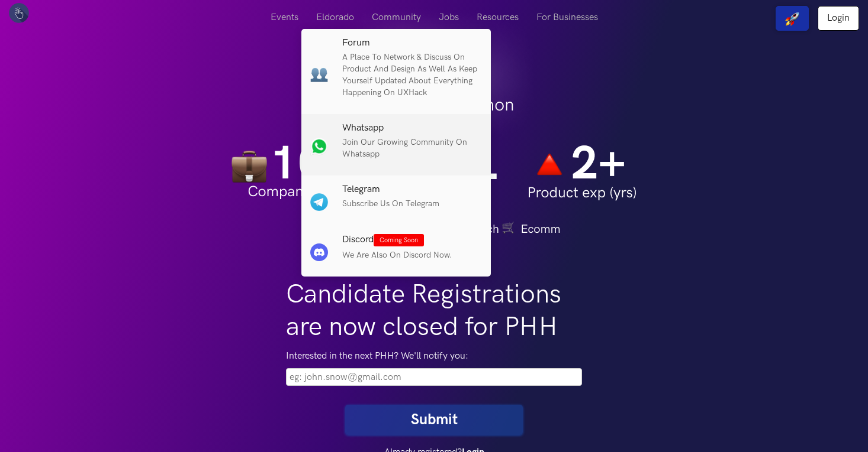 The image size is (868, 452). I want to click on label: Interested in the next PHH? We'll notify you:, so click(434, 356).